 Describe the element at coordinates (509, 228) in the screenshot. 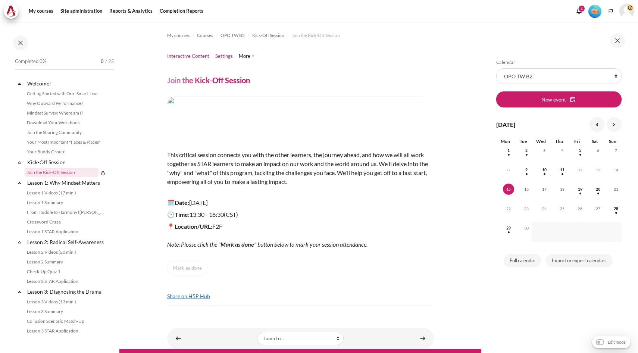

I see `span: 29` at that location.